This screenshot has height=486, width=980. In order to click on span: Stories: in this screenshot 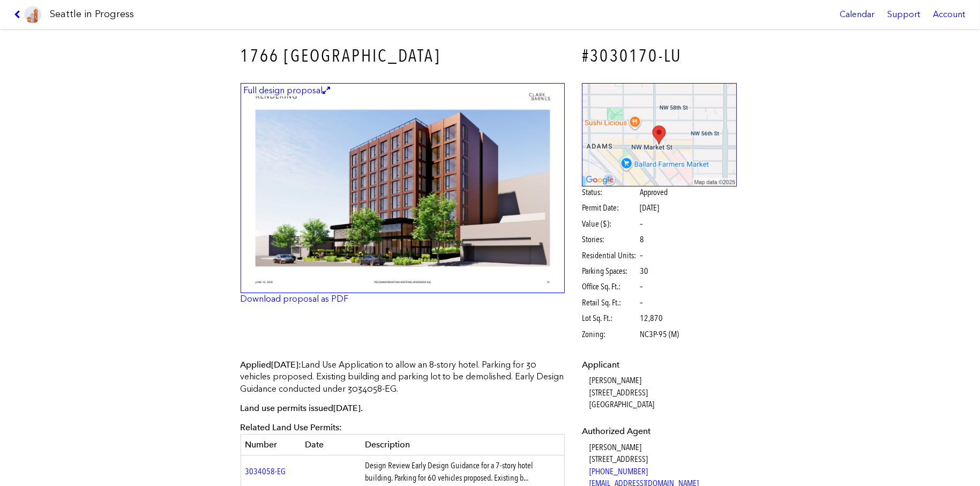, I will do `click(610, 239)`.